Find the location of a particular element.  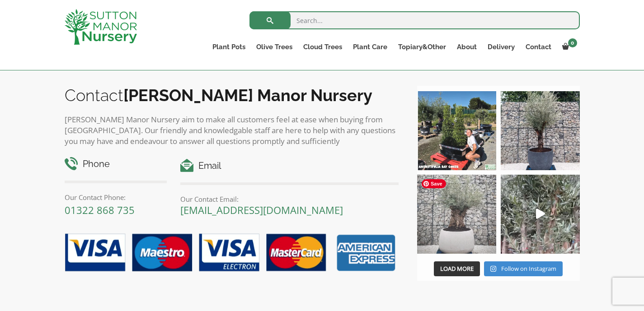

a: Delivery is located at coordinates (501, 47).